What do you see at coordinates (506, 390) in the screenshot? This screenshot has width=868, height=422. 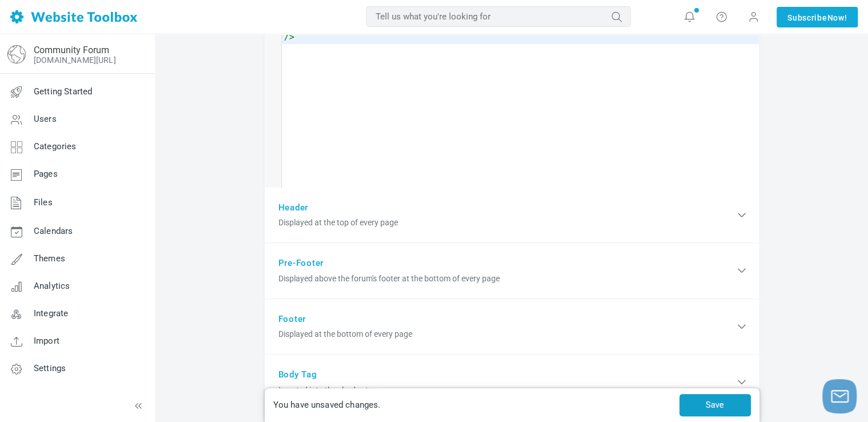 I see `span: Inserted into the <body> tag` at bounding box center [506, 390].